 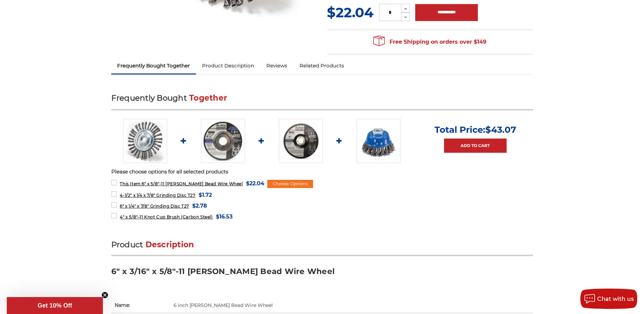 I want to click on span: Description, so click(x=170, y=244).